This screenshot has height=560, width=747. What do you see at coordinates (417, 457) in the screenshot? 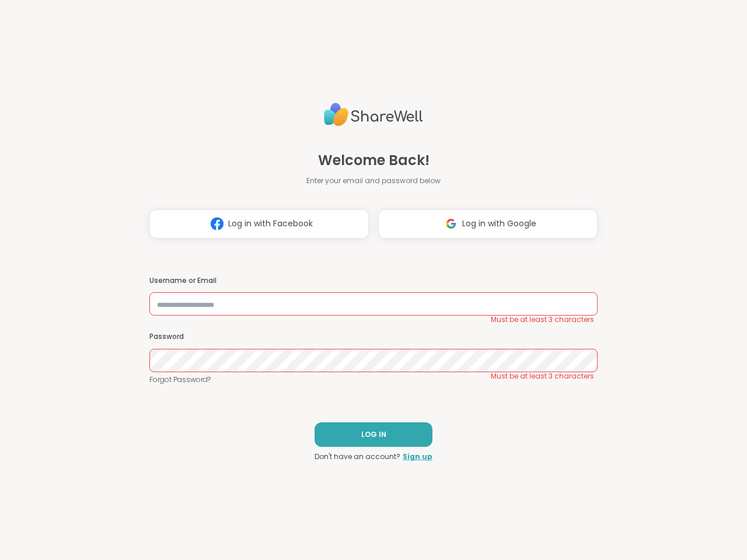
I see `a: Sign up` at bounding box center [417, 457].